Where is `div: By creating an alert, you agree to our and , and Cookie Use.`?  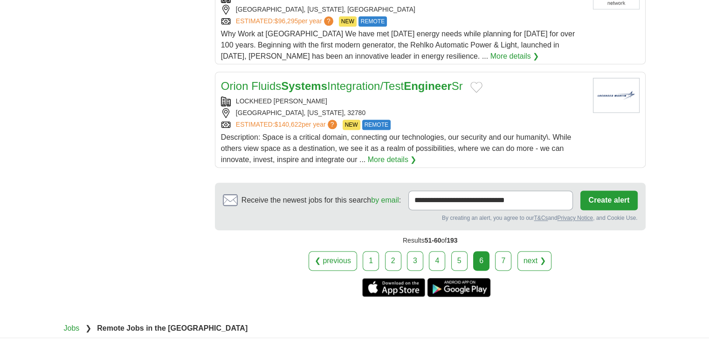
div: By creating an alert, you agree to our and , and Cookie Use. is located at coordinates (430, 218).